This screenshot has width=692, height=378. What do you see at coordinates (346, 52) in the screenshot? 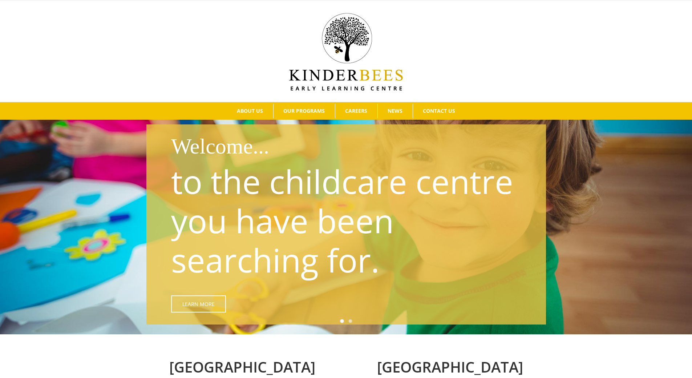
I see `img: Kinder Bees Logo` at bounding box center [346, 52].